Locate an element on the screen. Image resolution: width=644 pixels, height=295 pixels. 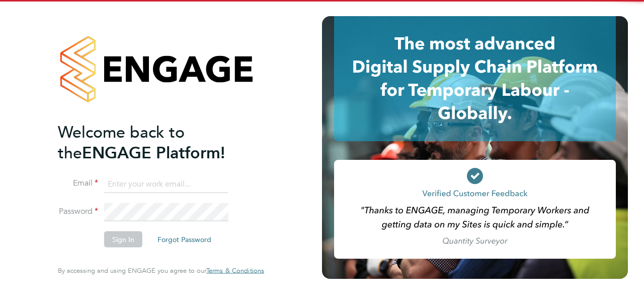
label: Email is located at coordinates (78, 183).